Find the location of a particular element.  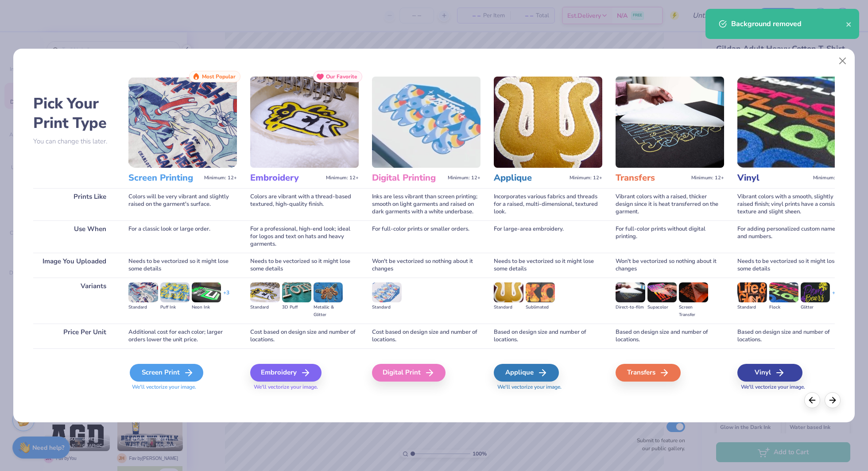

button: close is located at coordinates (849, 24).